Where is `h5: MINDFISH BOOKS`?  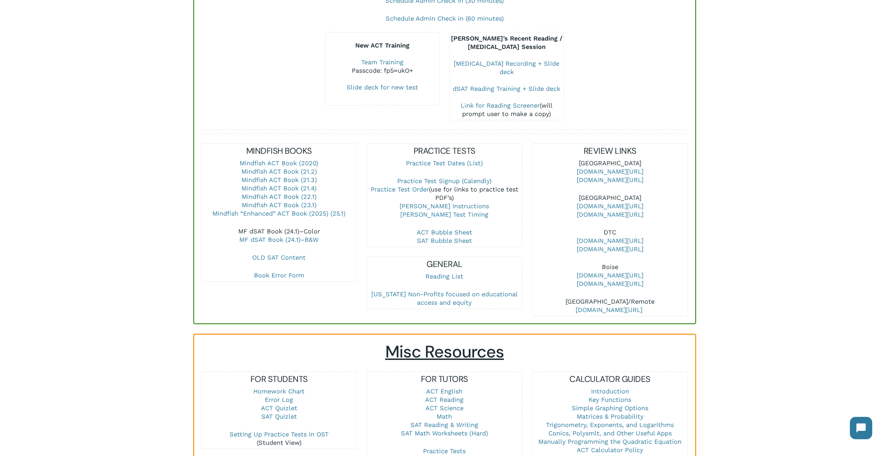
h5: MINDFISH BOOKS is located at coordinates (279, 151).